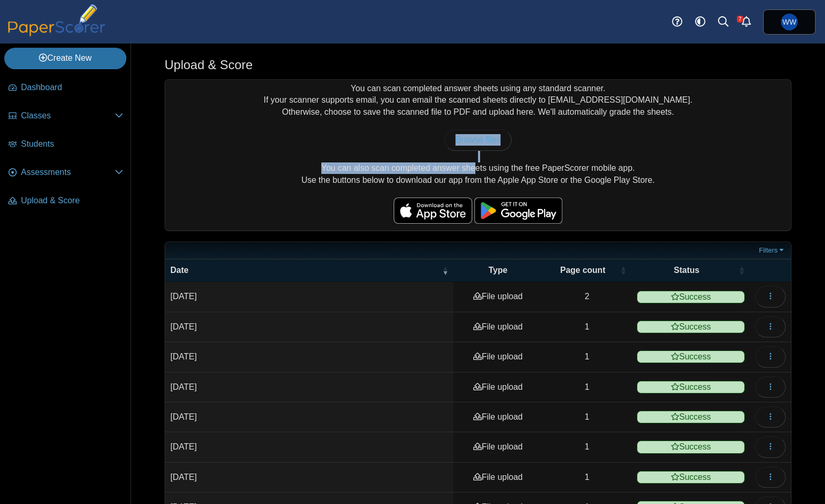 The height and width of the screenshot is (504, 825). Describe the element at coordinates (183, 446) in the screenshot. I see `time: Sep 25, 2025 at 9:31 PM` at that location.